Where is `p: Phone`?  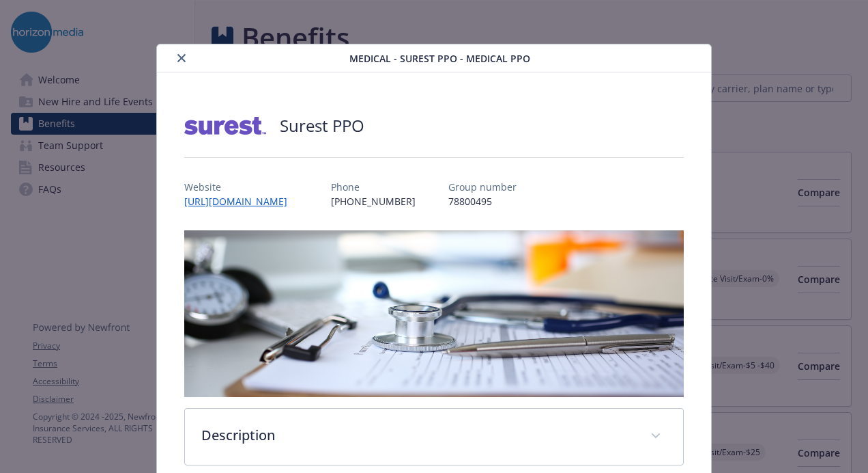
p: Phone is located at coordinates (374, 186).